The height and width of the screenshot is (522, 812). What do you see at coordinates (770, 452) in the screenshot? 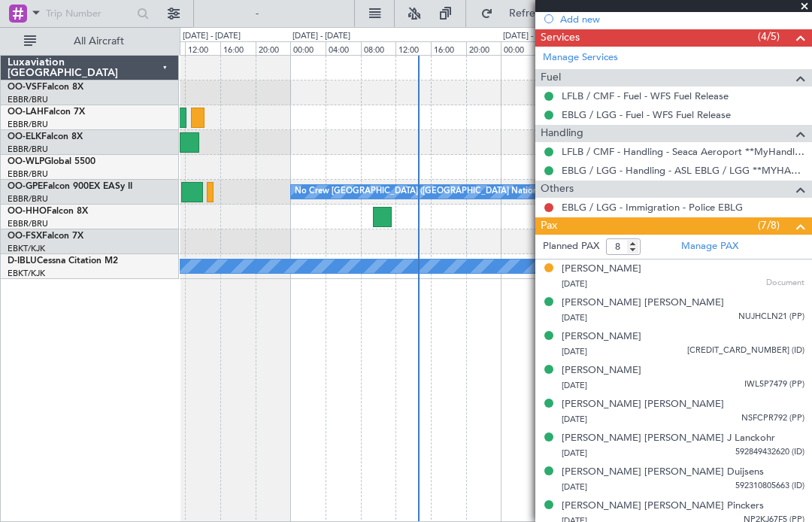
I see `span: 592849432620 (ID)` at bounding box center [770, 452].